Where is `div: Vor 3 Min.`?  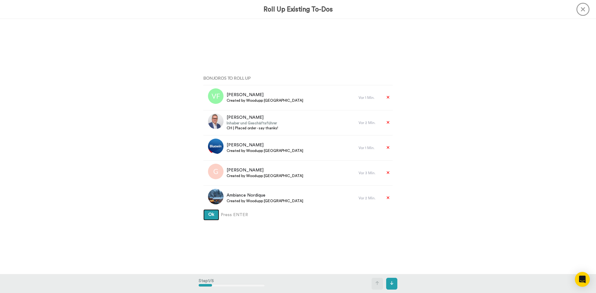 div: Vor 3 Min. is located at coordinates (369, 173).